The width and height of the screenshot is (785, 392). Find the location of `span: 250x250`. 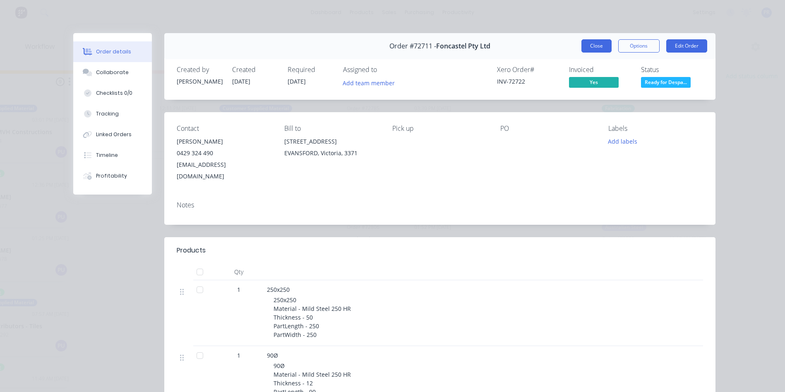

span: 250x250 is located at coordinates (278, 289).